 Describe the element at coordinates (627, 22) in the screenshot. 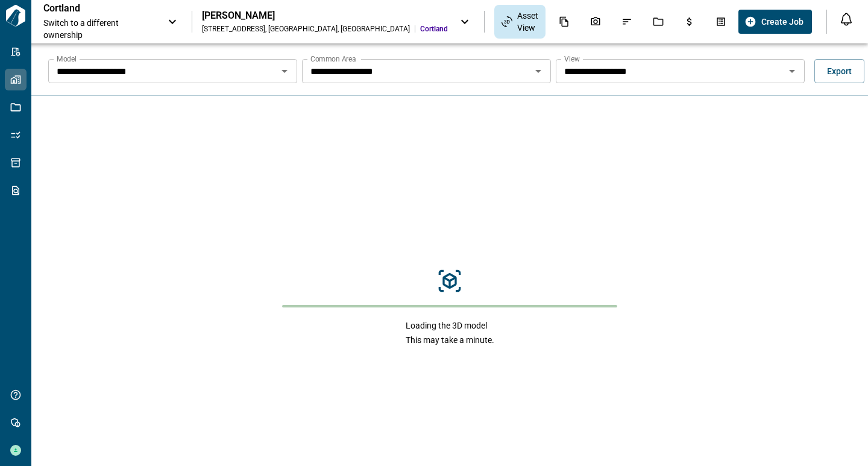

I see `div: Issues & Info` at that location.